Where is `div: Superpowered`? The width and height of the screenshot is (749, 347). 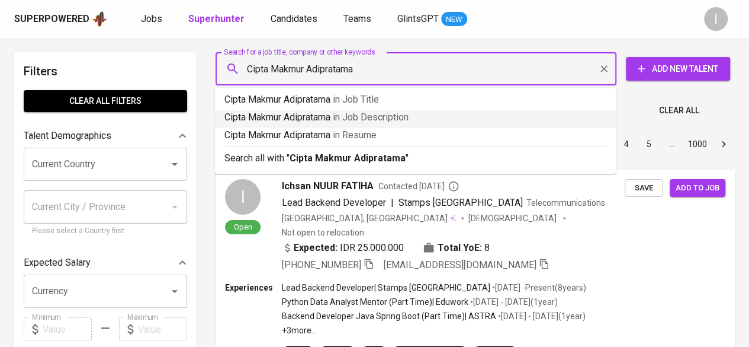
div: Superpowered is located at coordinates (52, 19).